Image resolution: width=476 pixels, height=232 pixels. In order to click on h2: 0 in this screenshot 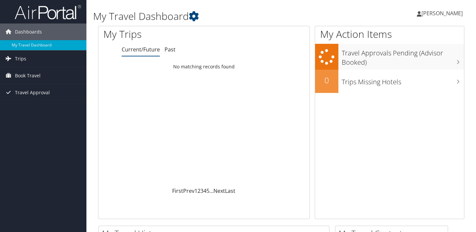, I will do `click(327, 80)`.